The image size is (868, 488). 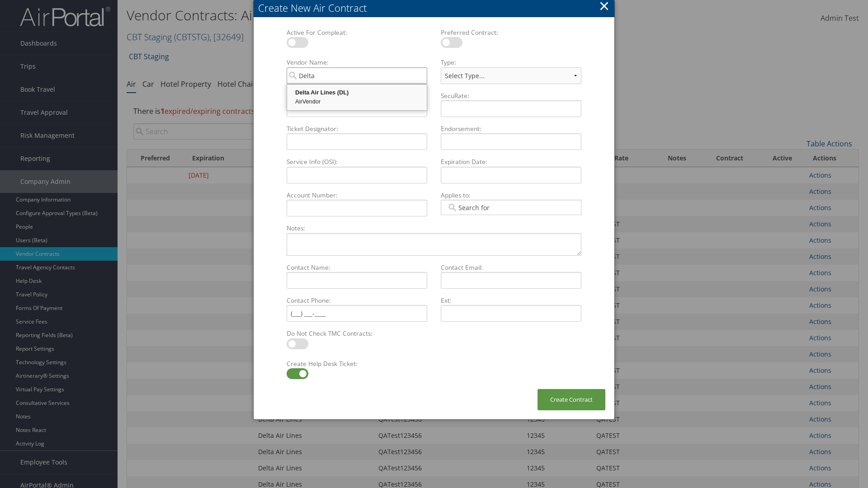 I want to click on input: SecuRate:, so click(x=511, y=108).